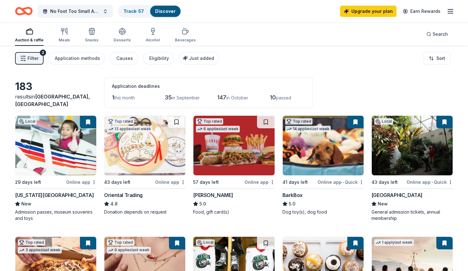 This screenshot has width=468, height=271. Describe the element at coordinates (129, 129) in the screenshot. I see `div: 13 applies last week` at that location.